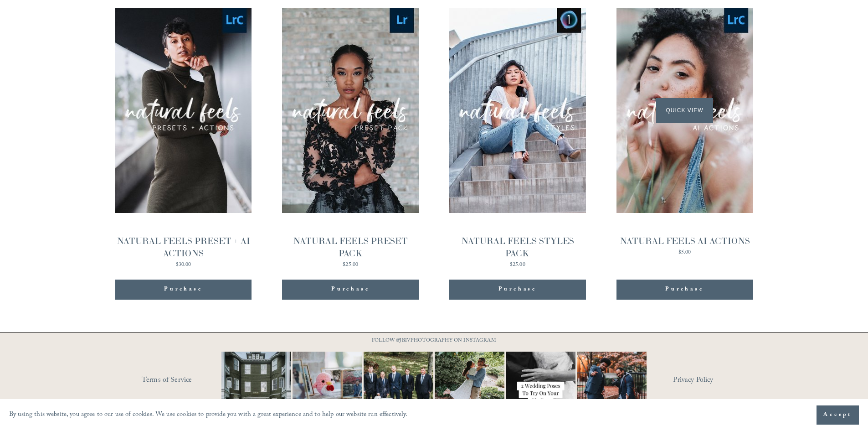 This screenshot has width=868, height=431. What do you see at coordinates (208, 415) in the screenshot?
I see `p: By using this website, you agree to our use of cookies. We use cookies to provide you with a grea...` at bounding box center [208, 415].